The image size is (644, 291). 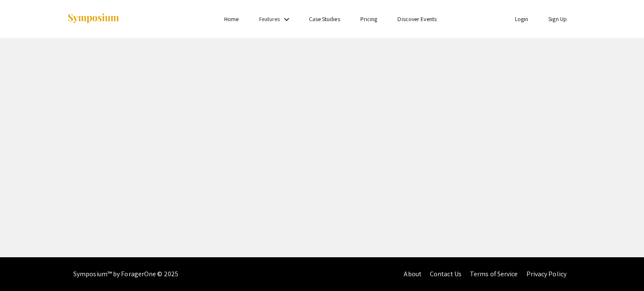 I want to click on a: Discover Events, so click(x=417, y=19).